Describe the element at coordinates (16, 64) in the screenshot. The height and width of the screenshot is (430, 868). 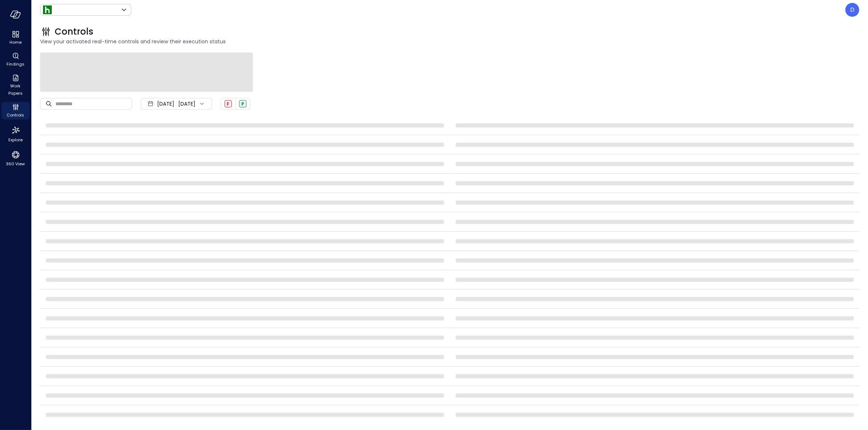
I see `span: Findings` at that location.